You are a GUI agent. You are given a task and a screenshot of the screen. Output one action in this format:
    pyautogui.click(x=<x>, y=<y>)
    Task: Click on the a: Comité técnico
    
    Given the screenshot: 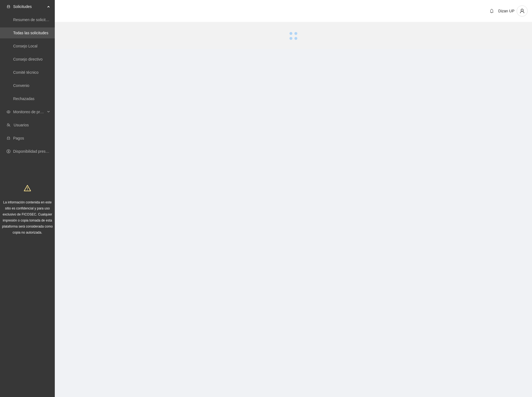 What is the action you would take?
    pyautogui.click(x=26, y=72)
    